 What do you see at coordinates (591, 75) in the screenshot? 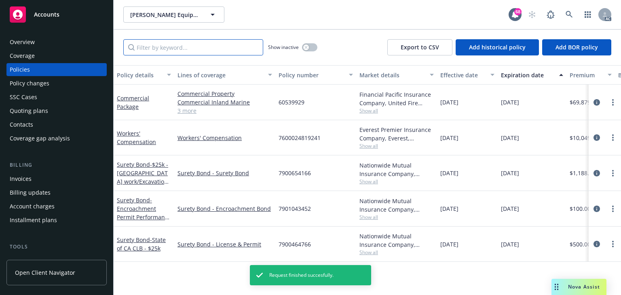
I see `button: Premium` at bounding box center [591, 75].